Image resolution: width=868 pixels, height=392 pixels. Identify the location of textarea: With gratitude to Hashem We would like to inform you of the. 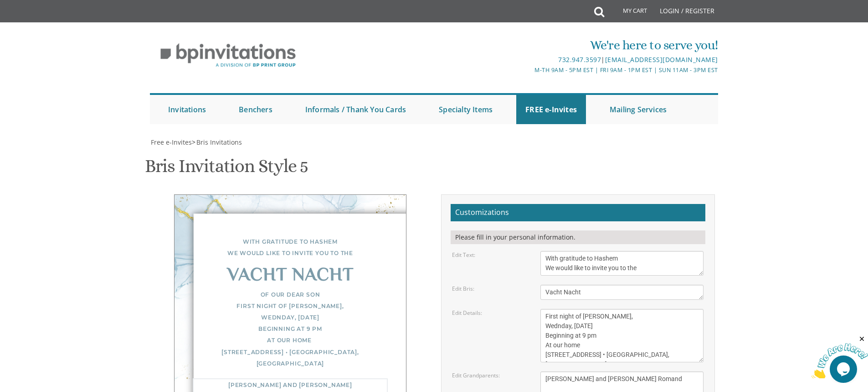
(622, 263).